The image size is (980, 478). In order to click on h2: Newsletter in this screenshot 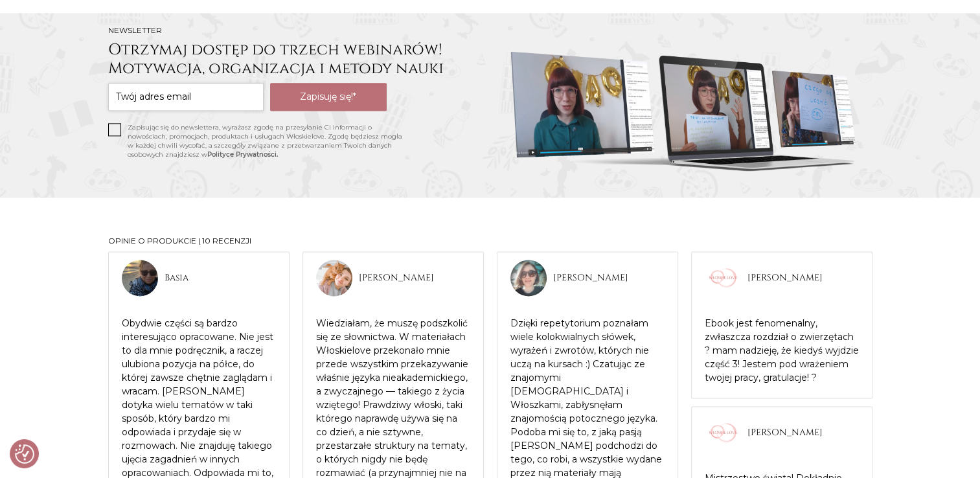, I will do `click(296, 30)`.